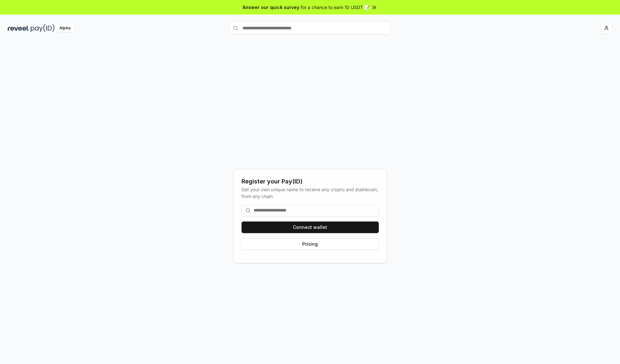 Image resolution: width=620 pixels, height=364 pixels. Describe the element at coordinates (310, 244) in the screenshot. I see `button: Pricing` at that location.